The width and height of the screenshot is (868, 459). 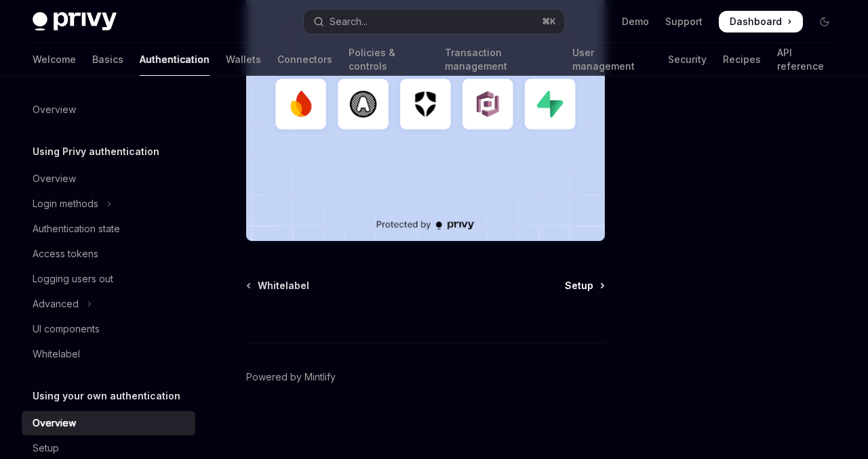 I want to click on a: Welcome, so click(x=54, y=60).